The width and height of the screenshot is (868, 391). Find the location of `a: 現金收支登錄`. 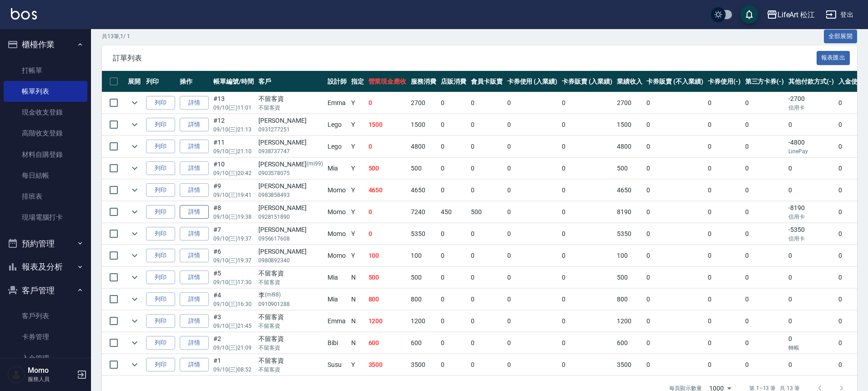

a: 現金收支登錄 is located at coordinates (46, 112).